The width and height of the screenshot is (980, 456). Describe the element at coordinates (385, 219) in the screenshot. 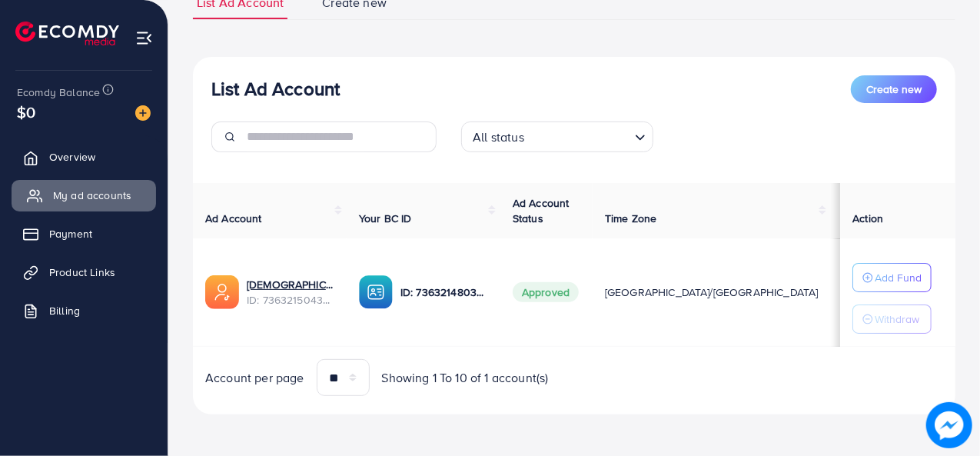

I see `span: Your BC ID` at that location.